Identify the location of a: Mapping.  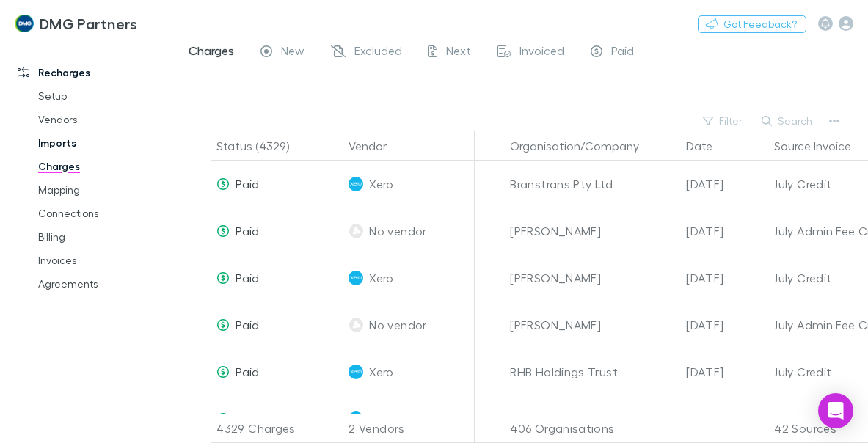
(104, 190).